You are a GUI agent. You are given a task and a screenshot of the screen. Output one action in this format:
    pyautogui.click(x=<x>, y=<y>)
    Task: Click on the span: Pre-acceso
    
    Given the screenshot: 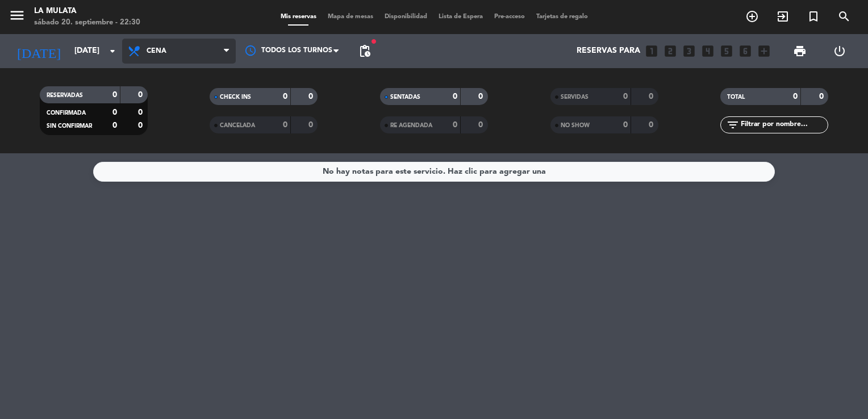 What is the action you would take?
    pyautogui.click(x=509, y=16)
    